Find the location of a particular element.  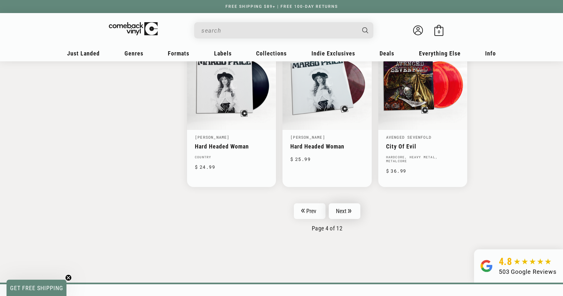

p: Page 4 of 12 is located at coordinates (327, 228).